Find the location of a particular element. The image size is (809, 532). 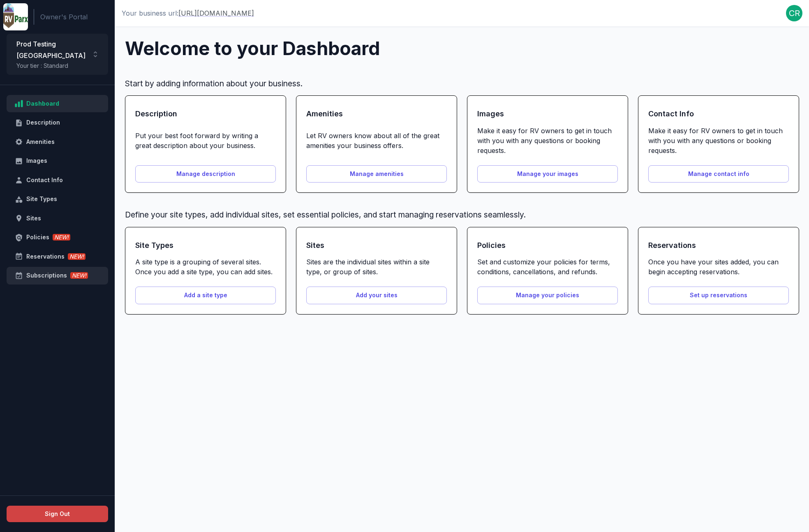

a: Dashboard is located at coordinates (57, 103).